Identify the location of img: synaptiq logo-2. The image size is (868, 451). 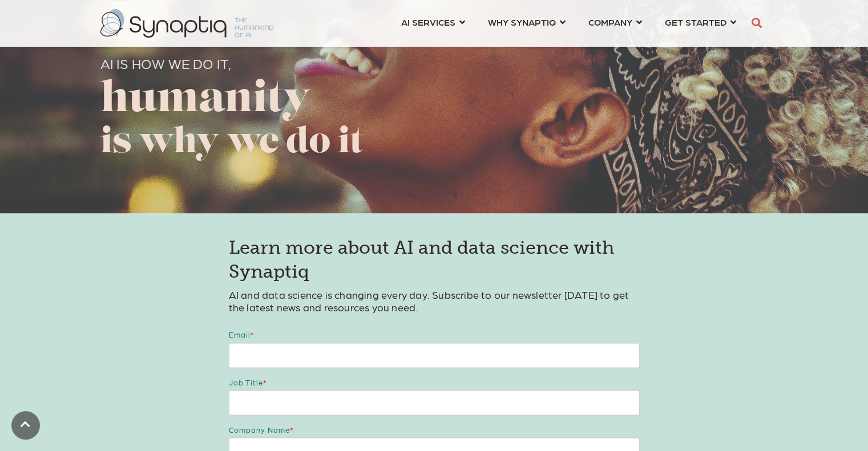
(187, 23).